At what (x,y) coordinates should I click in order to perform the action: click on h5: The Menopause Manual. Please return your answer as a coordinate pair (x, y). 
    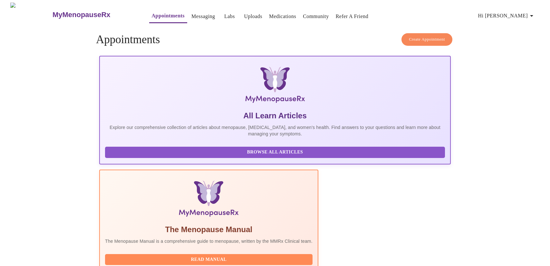
    Looking at the image, I should click on (209, 229).